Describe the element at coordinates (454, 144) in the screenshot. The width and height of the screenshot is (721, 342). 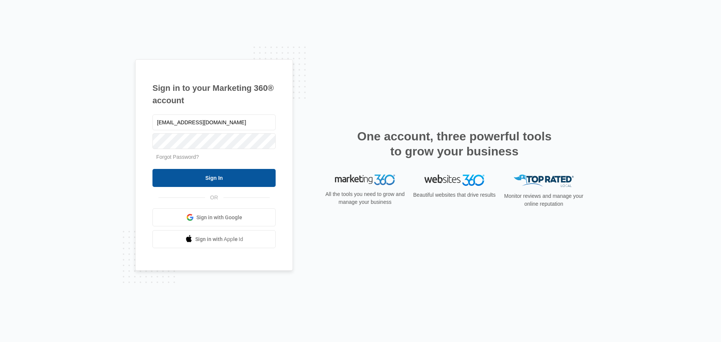
I see `h2: One account, three powerful tools to grow your business` at that location.